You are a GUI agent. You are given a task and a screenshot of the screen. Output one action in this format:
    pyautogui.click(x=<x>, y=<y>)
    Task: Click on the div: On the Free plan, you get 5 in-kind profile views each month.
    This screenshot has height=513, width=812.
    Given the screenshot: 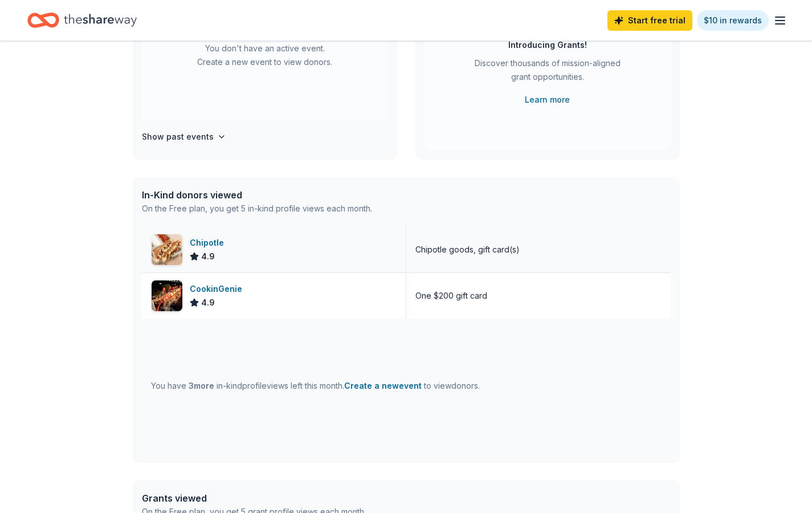 What is the action you would take?
    pyautogui.click(x=257, y=209)
    